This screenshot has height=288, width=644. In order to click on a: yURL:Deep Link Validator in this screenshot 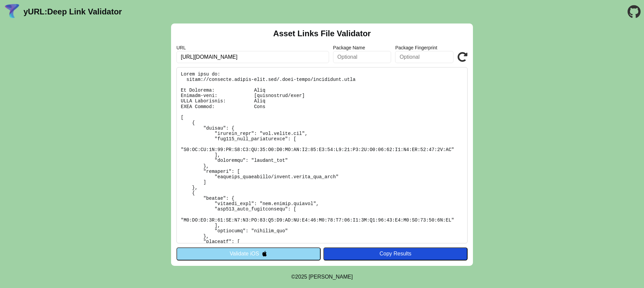, I will do `click(73, 12)`.